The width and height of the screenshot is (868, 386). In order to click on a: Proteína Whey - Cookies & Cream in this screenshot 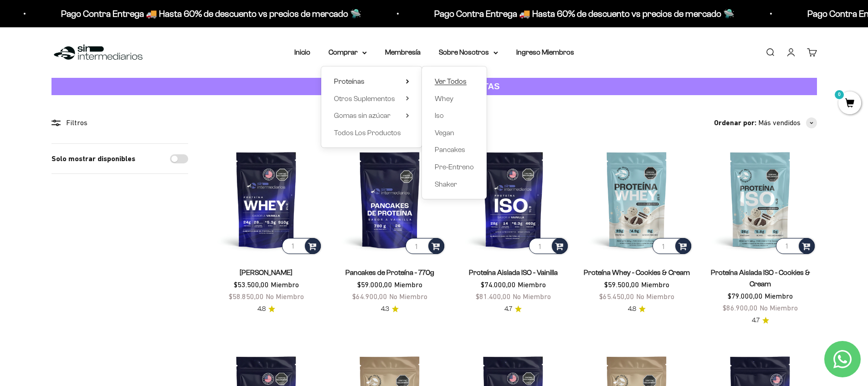, I will do `click(637, 272)`.